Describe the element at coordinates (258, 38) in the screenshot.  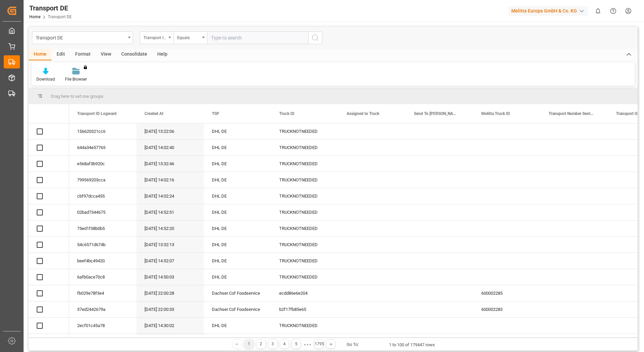
I see `input: Type to search` at that location.